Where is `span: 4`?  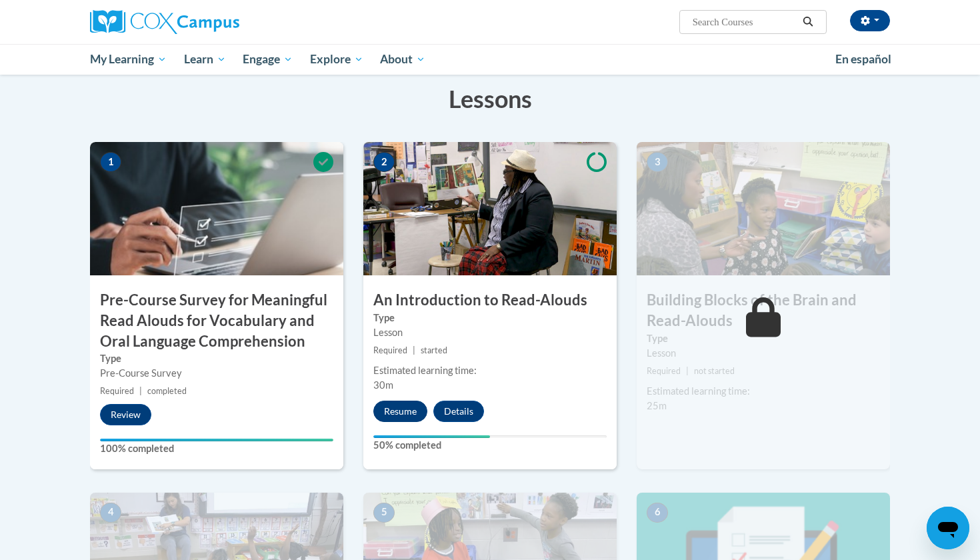 span: 4 is located at coordinates (111, 513).